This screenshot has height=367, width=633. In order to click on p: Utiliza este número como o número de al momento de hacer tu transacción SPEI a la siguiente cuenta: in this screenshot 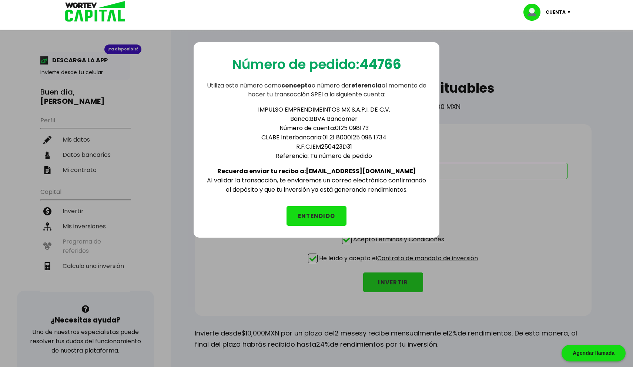, I will do `click(317, 90)`.